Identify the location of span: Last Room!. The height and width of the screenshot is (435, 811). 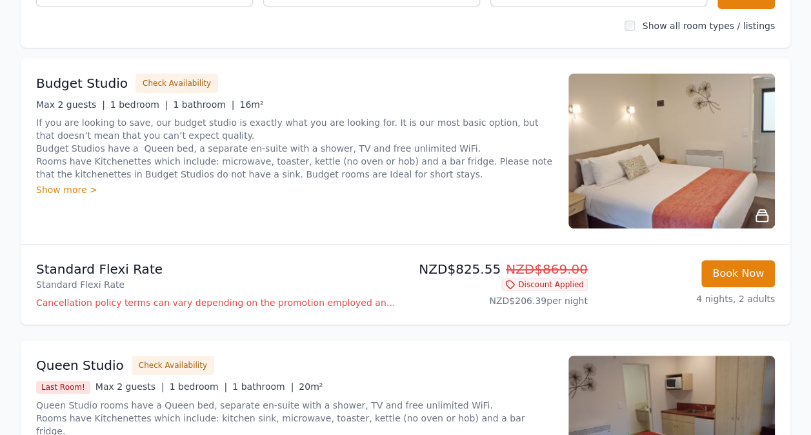
(63, 387).